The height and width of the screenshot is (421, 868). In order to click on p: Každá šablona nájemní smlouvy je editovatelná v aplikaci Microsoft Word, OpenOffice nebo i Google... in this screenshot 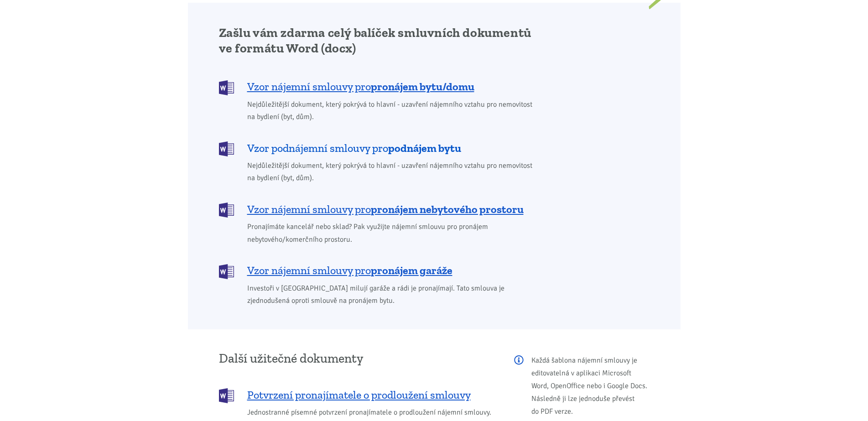, I will do `click(582, 386)`.